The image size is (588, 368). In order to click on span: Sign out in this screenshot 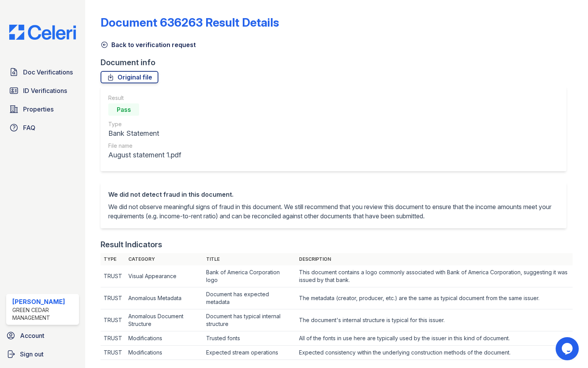, I will do `click(32, 354)`.